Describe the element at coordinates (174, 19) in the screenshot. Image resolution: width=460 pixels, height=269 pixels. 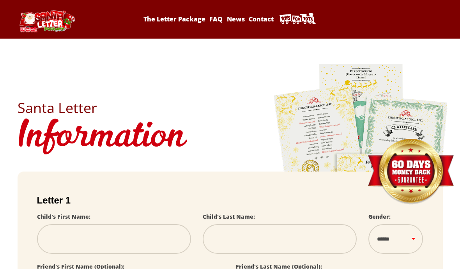
I see `a: The Letter Package` at that location.